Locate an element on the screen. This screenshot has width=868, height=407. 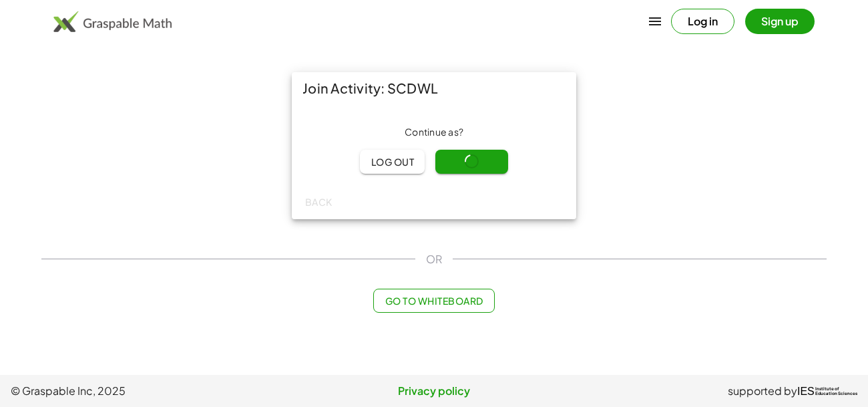
span: Go to Whiteboard is located at coordinates (433, 300).